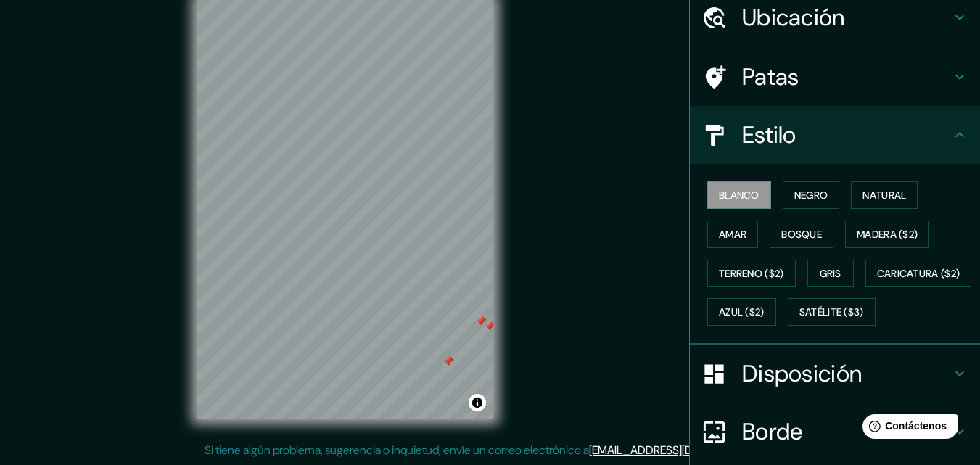 The image size is (980, 465). Describe the element at coordinates (740, 195) in the screenshot. I see `button: Blanco` at that location.